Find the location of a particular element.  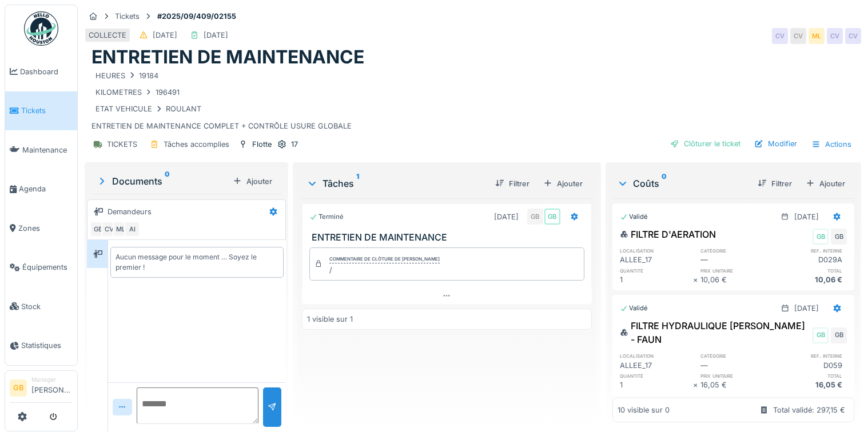

div: AI is located at coordinates (132, 229).